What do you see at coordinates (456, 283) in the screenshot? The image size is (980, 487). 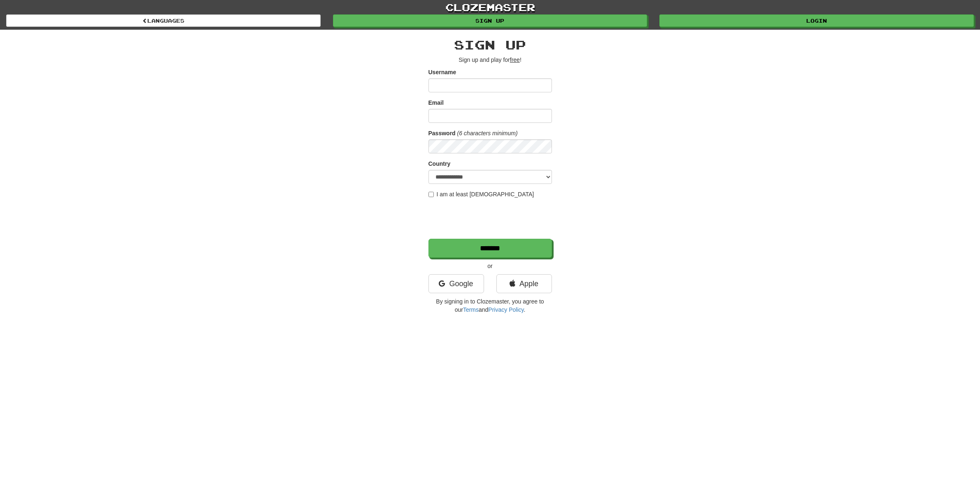 I see `a: Google` at bounding box center [456, 283].